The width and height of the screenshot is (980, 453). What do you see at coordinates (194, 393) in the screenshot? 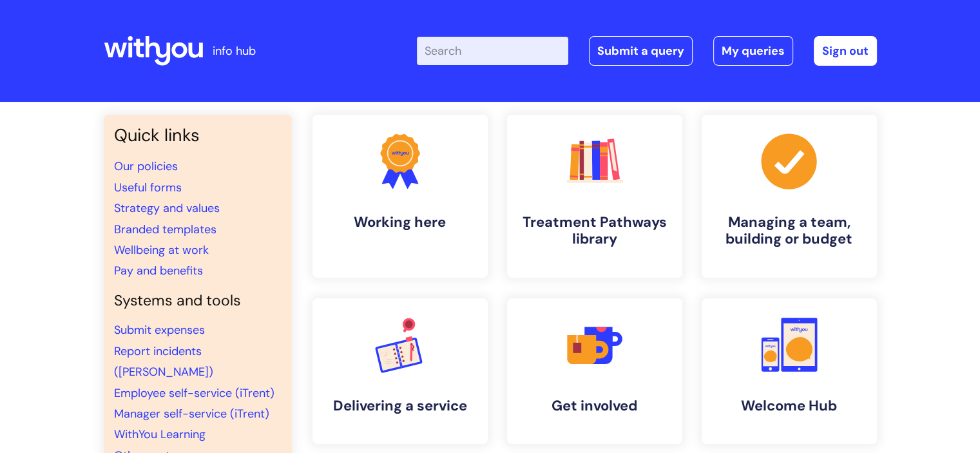
I see `a: Employee self-service (iTrent)` at bounding box center [194, 393].